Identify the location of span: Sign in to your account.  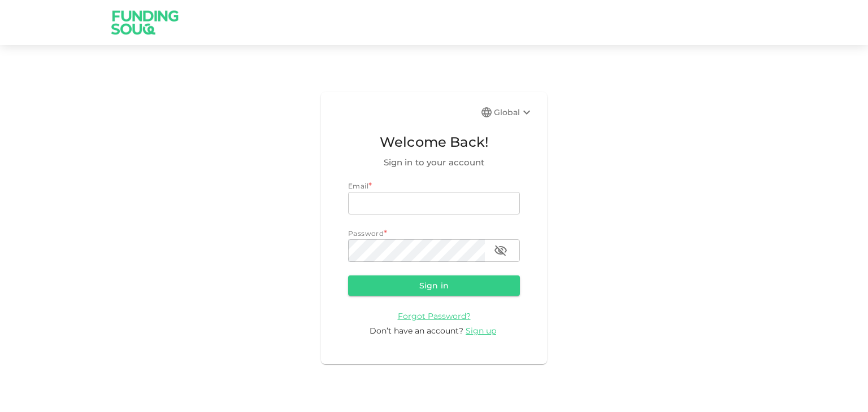
(434, 162).